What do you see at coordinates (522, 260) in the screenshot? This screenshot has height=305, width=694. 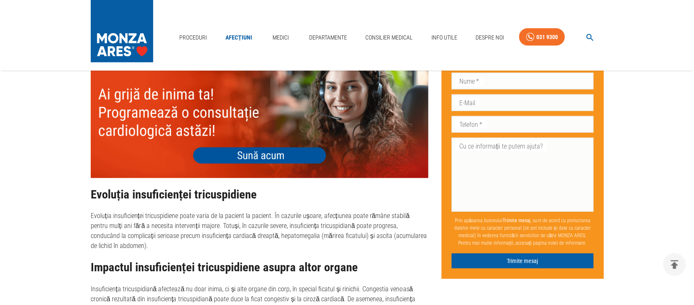 I see `button: Trimite mesaj` at bounding box center [522, 260].